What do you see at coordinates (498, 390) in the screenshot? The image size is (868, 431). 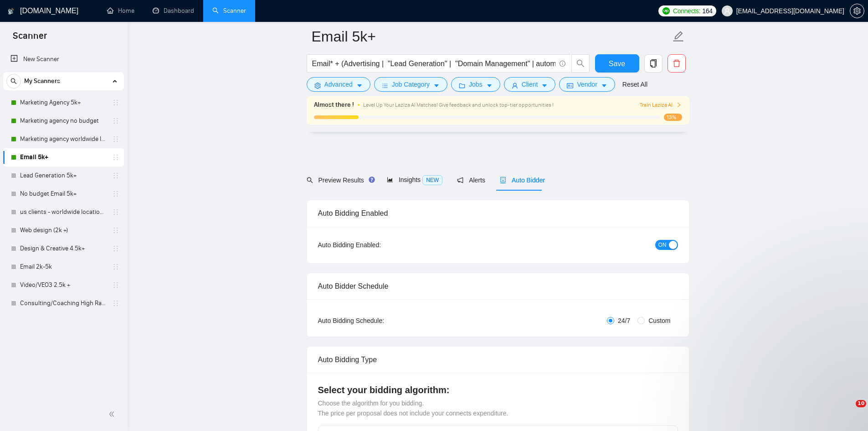 I see `h4: Select your bidding algorithm:` at bounding box center [498, 390].